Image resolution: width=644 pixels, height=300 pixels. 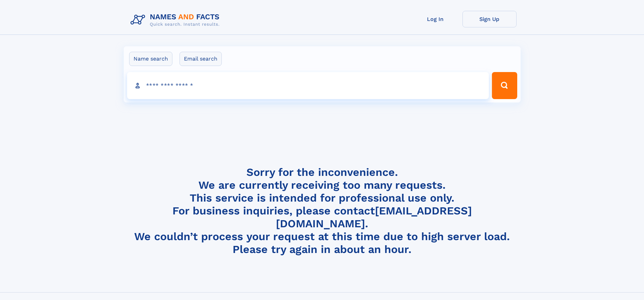 I want to click on input: search input, so click(x=308, y=85).